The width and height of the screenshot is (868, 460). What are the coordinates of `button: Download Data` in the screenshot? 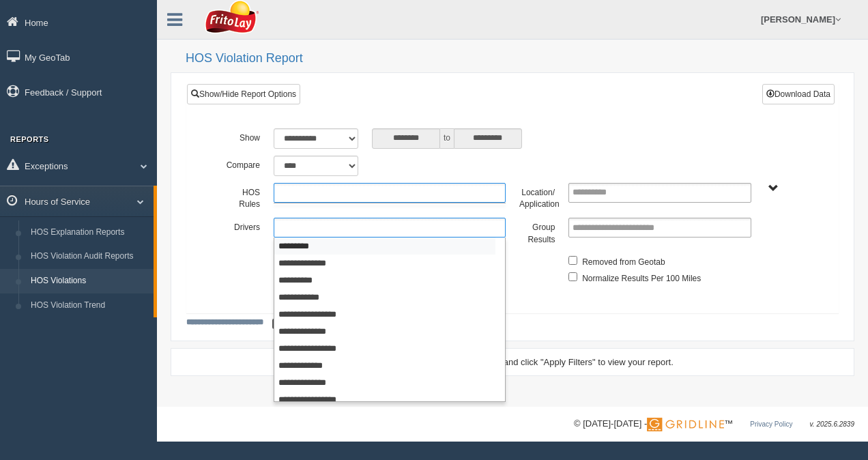 It's located at (799, 94).